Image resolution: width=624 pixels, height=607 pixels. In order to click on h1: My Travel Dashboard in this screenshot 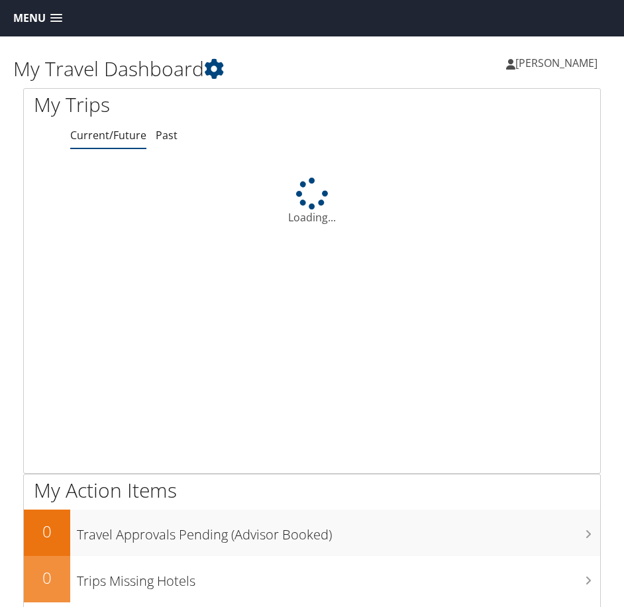, I will do `click(162, 69)`.